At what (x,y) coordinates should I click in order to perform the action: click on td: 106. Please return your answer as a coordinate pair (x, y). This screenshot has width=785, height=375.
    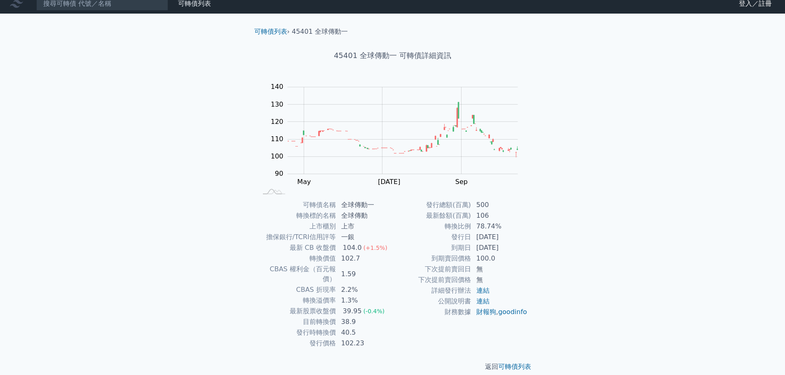
    Looking at the image, I should click on (499, 216).